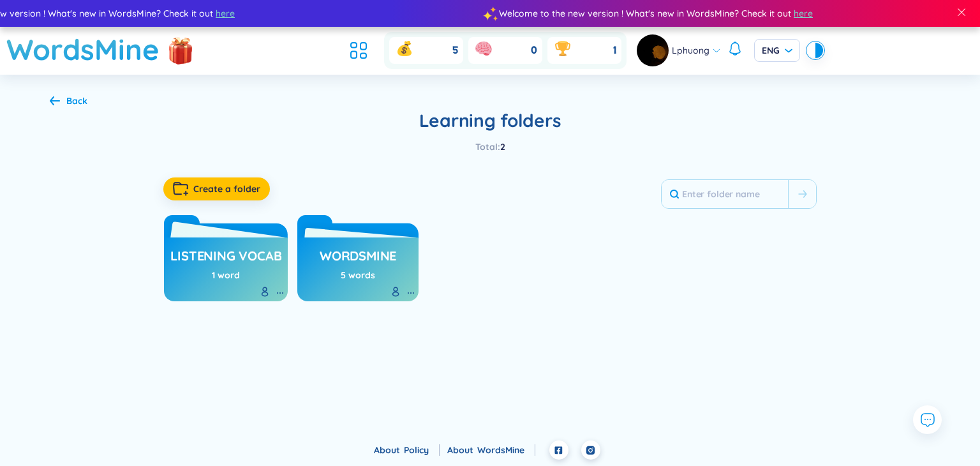 The height and width of the screenshot is (466, 980). Describe the element at coordinates (217, 189) in the screenshot. I see `button: Create a folder` at that location.